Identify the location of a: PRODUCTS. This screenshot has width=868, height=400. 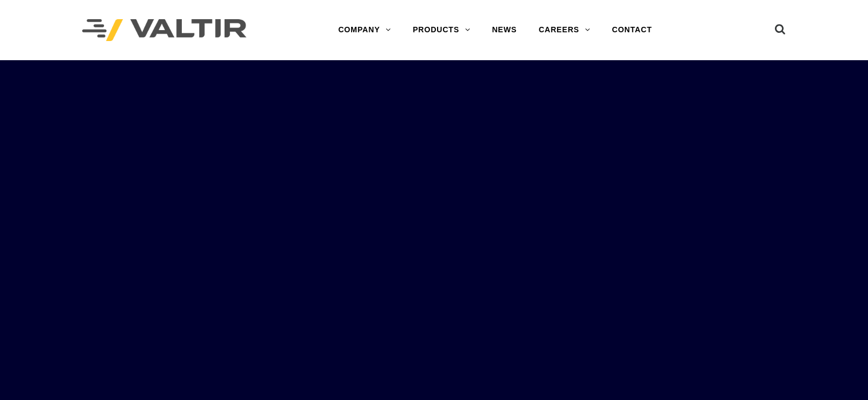
(441, 31).